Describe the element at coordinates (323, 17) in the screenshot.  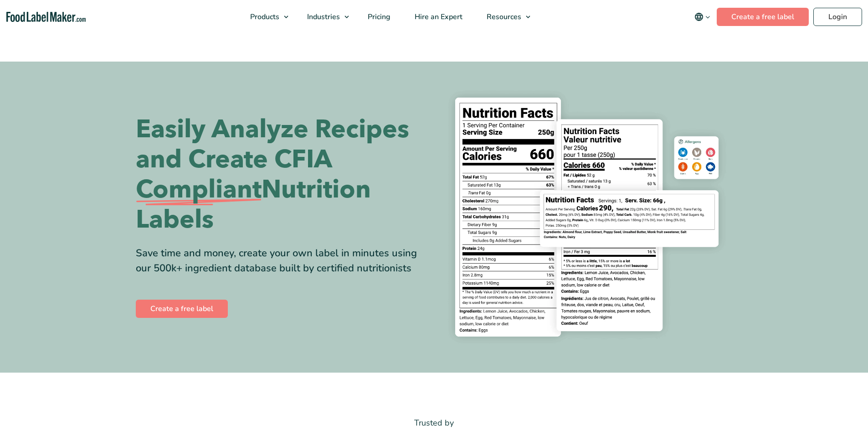
I see `span: Industries` at that location.